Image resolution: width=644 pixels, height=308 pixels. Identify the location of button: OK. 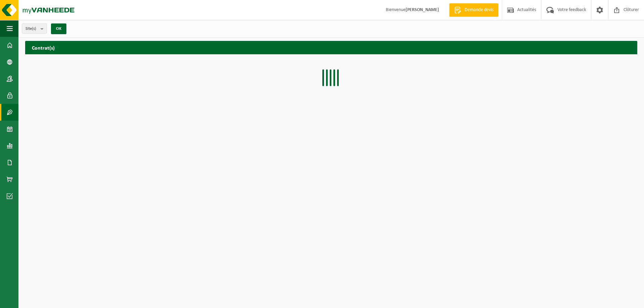
(59, 29).